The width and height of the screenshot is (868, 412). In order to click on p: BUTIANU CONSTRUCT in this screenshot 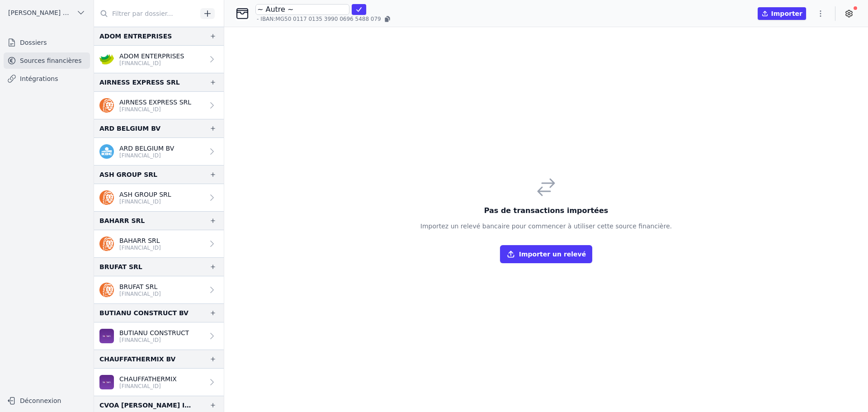, I will do `click(154, 333)`.